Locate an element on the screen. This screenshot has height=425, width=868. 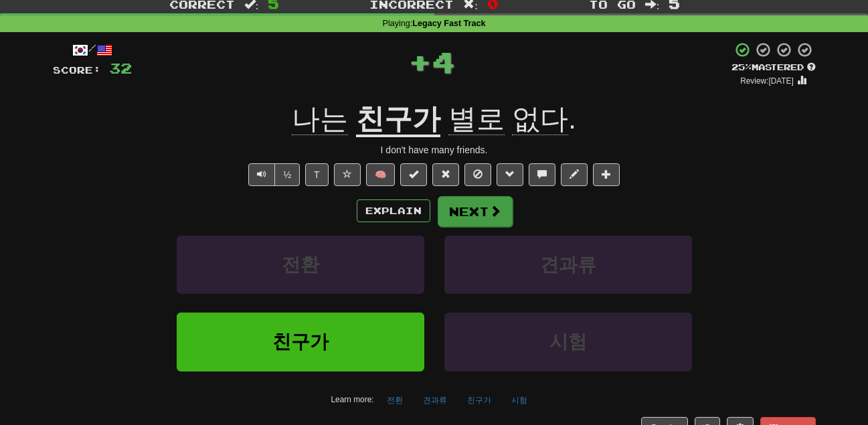
u: 친구가 is located at coordinates (398, 120).